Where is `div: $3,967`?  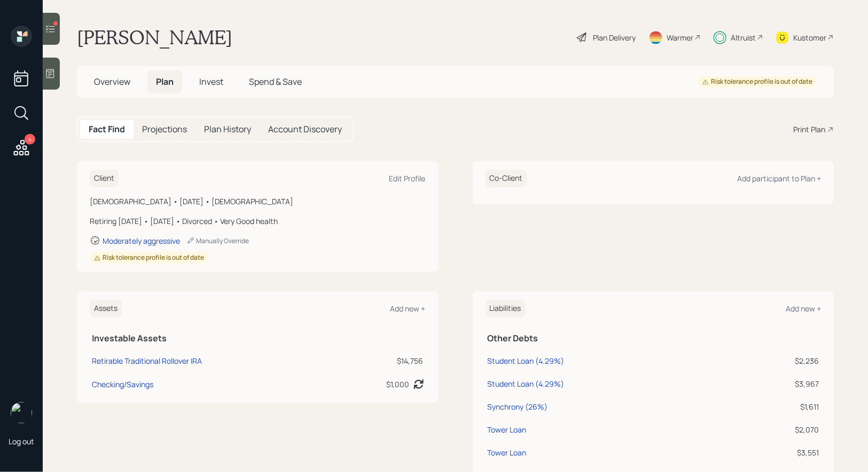
div: $3,967 is located at coordinates (779, 384).